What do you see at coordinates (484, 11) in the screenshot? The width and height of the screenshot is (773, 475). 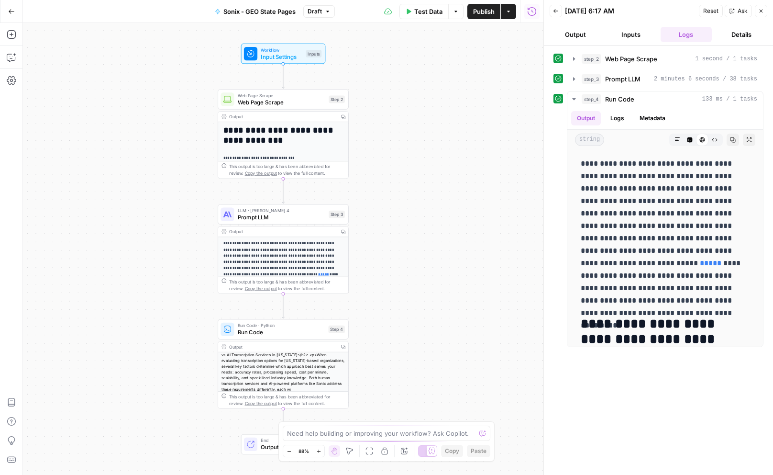 I see `span: Publish` at bounding box center [484, 11].